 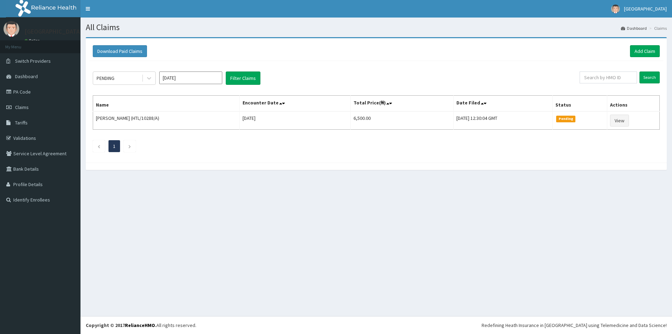 What do you see at coordinates (402, 120) in the screenshot?
I see `td: 6,500.00` at bounding box center [402, 120].